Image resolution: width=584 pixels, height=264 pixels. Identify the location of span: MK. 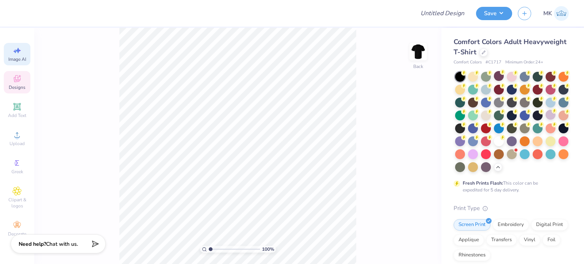
(547, 13).